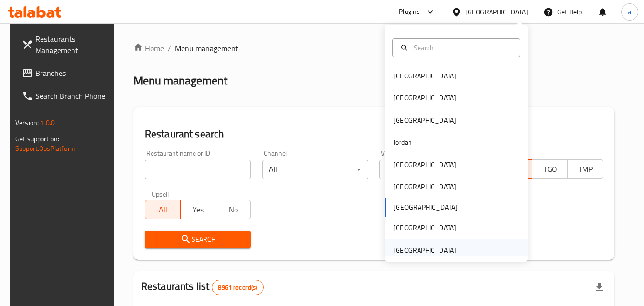 The image size is (644, 306). What do you see at coordinates (550, 169) in the screenshot?
I see `button: TGO` at bounding box center [550, 169].